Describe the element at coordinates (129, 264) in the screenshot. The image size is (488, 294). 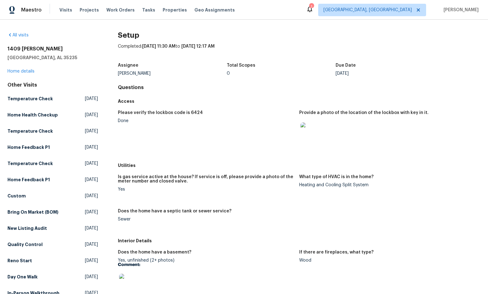
I see `b: Comment:` at that location.